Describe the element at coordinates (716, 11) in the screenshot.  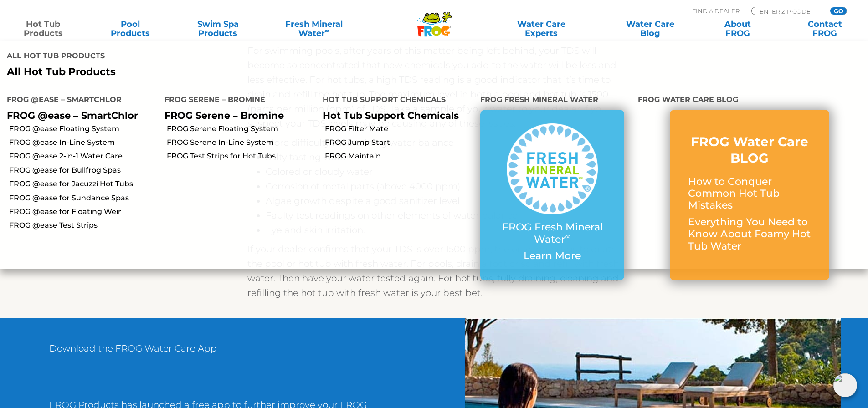
I see `p: Find A Dealer` at that location.